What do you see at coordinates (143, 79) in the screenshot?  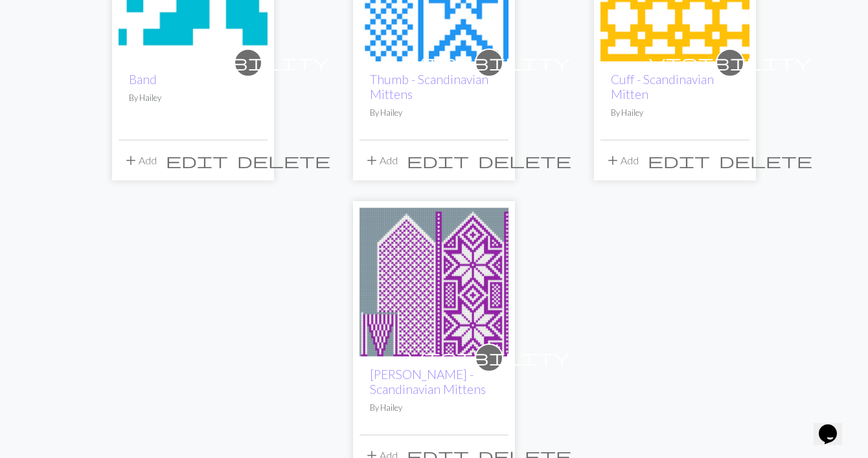 I see `a: Band` at bounding box center [143, 79].